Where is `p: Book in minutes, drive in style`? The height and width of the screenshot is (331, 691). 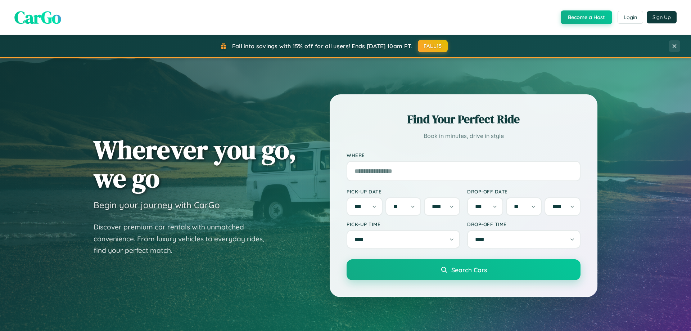 p: Book in minutes, drive in style is located at coordinates (463, 136).